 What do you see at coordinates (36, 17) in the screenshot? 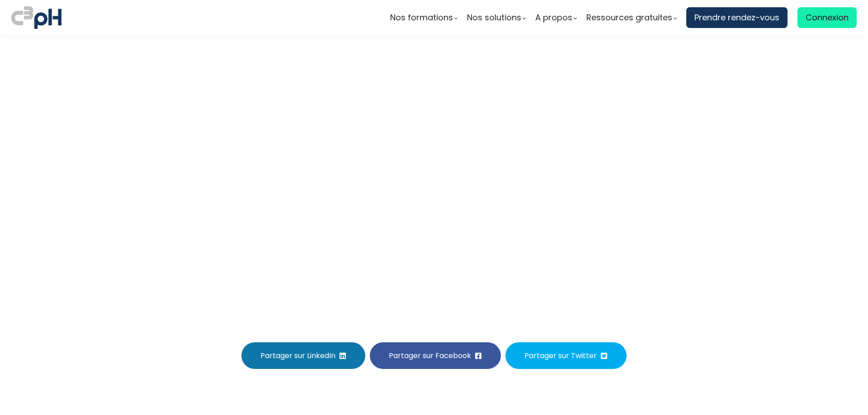
I see `img: logo C3PH` at bounding box center [36, 17].